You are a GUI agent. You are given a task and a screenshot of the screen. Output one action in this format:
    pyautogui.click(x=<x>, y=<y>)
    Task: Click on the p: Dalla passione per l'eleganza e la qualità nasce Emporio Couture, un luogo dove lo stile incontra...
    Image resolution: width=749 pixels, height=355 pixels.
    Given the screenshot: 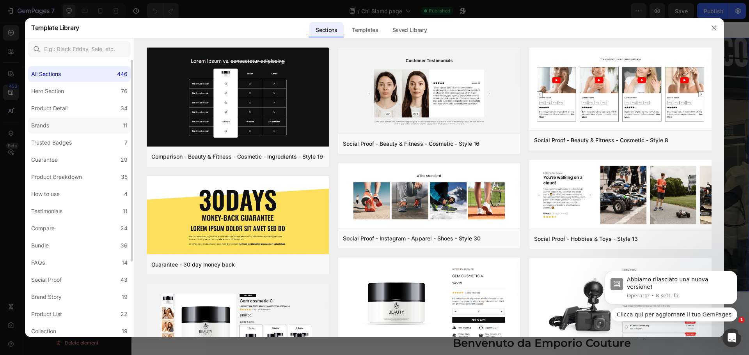 What is the action you would take?
    pyautogui.click(x=309, y=143)
    